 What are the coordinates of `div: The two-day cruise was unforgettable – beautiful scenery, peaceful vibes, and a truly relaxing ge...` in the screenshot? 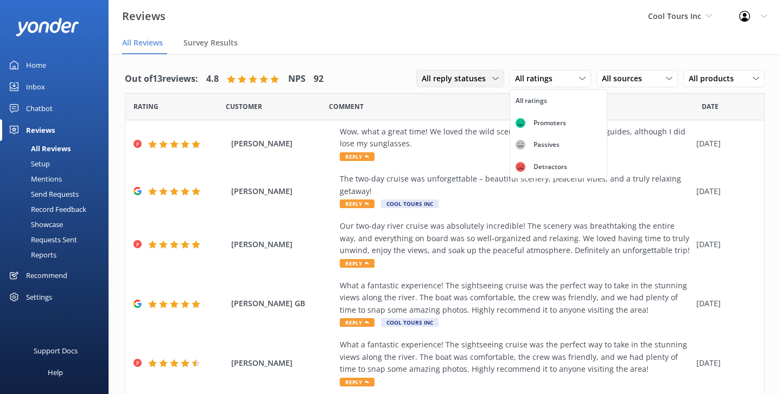 It's located at (515, 185).